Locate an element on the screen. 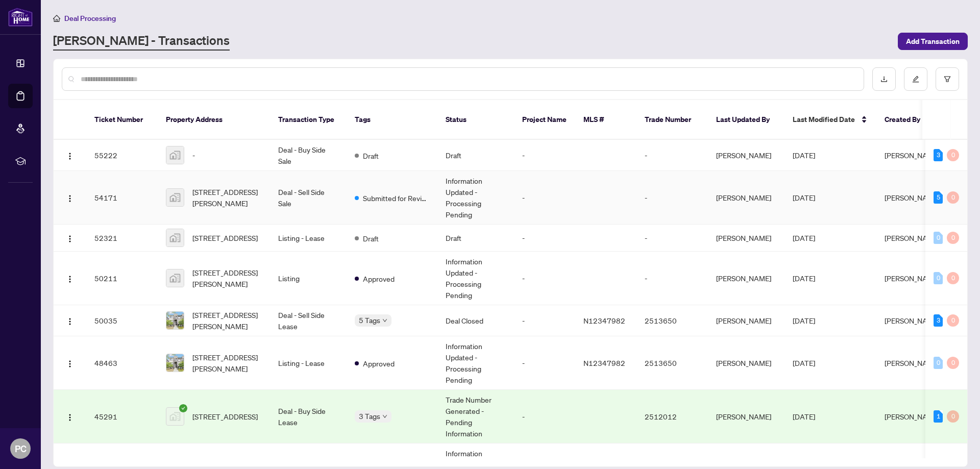 This screenshot has width=980, height=469. td: 52321 is located at coordinates (122, 238).